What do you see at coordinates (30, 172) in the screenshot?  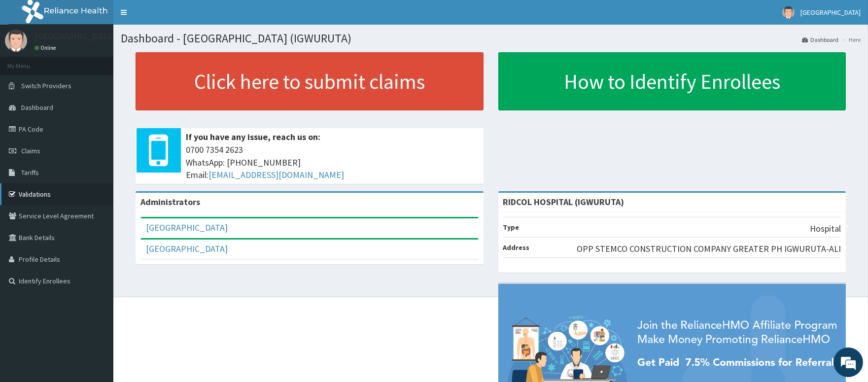 I see `span: Tariffs` at bounding box center [30, 172].